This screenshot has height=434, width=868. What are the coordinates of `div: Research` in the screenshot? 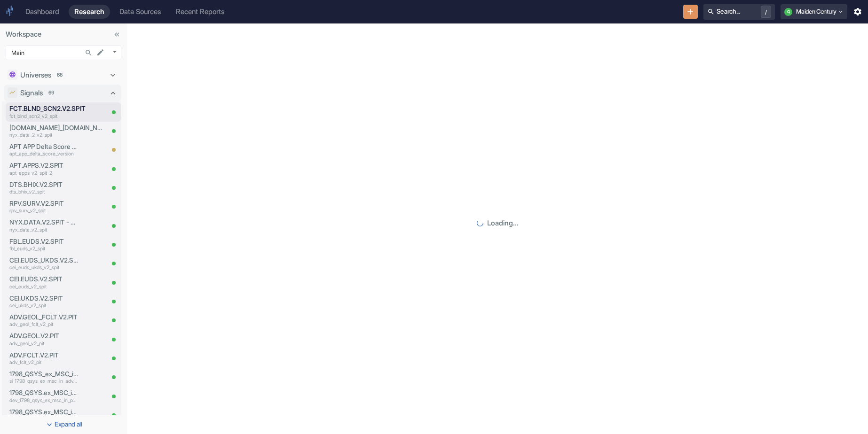 It's located at (89, 11).